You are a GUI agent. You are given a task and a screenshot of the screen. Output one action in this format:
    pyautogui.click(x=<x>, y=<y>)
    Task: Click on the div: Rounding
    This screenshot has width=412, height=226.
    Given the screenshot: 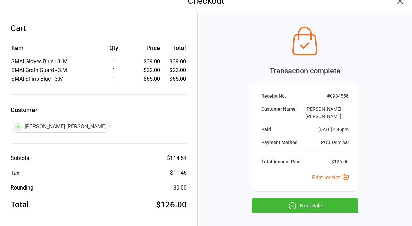 What is the action you would take?
    pyautogui.click(x=22, y=188)
    